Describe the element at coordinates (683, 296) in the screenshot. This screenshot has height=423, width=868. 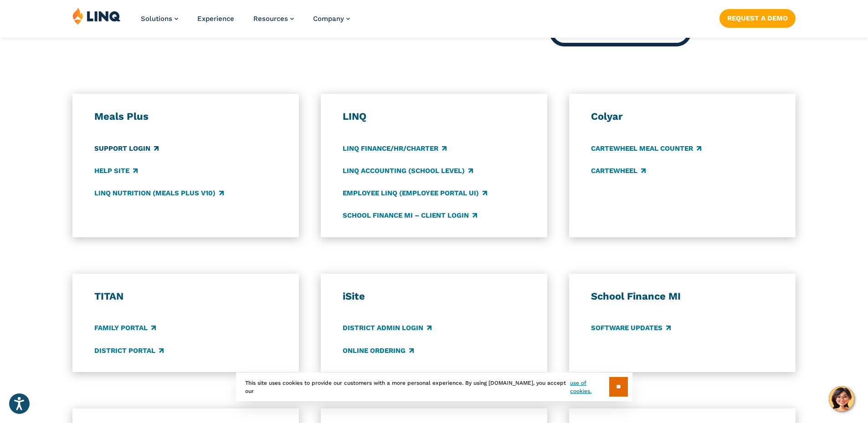
I see `h3: School Finance MI` at that location.